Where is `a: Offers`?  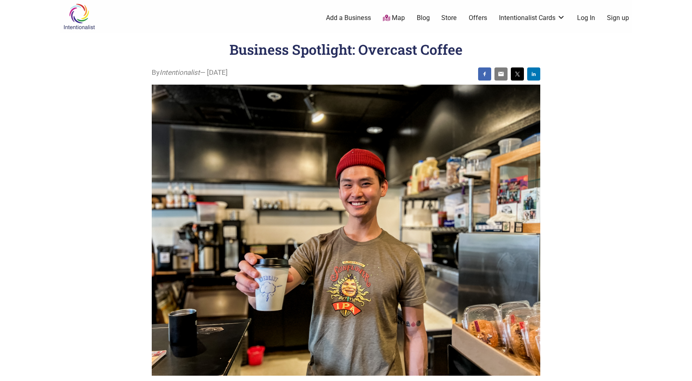 a: Offers is located at coordinates (477, 18).